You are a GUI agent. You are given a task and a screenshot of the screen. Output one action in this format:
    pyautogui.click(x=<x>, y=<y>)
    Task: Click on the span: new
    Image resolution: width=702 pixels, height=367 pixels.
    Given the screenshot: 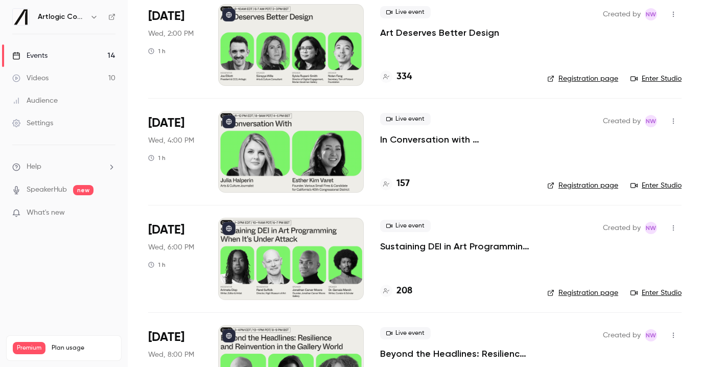 What is the action you would take?
    pyautogui.click(x=83, y=190)
    